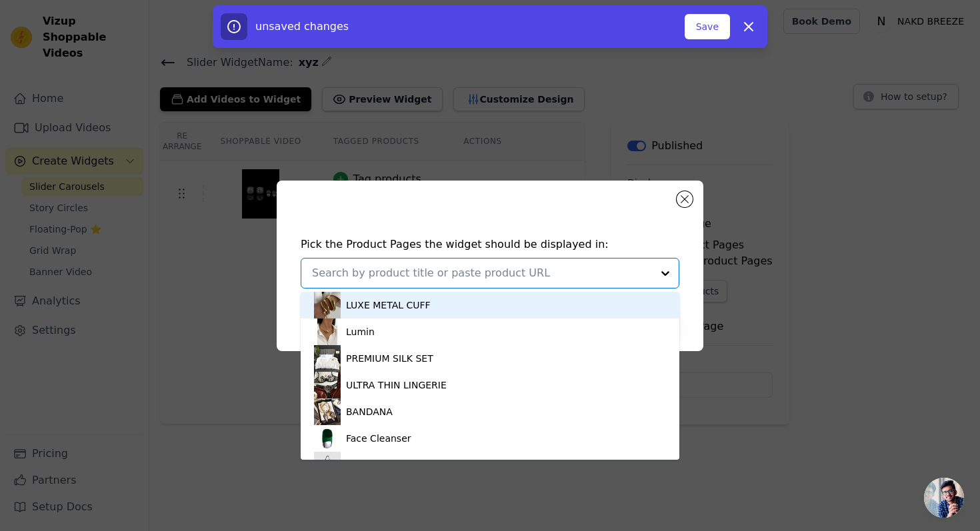  What do you see at coordinates (482, 273) in the screenshot?
I see `input: Search by product title or paste product URL` at bounding box center [482, 273].